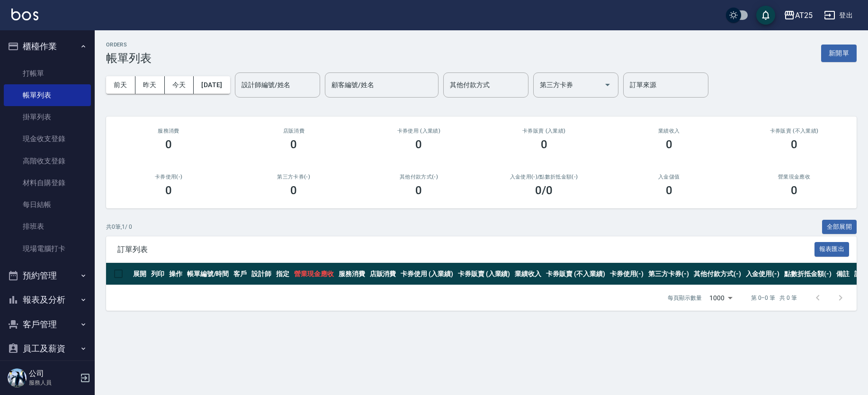  I want to click on div: AT25, so click(804, 15).